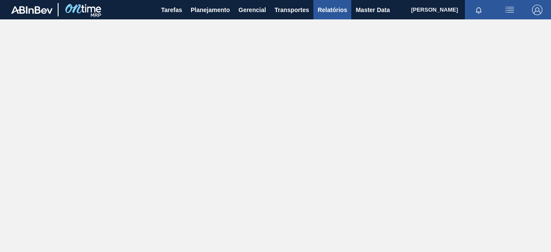 The image size is (551, 252). Describe the element at coordinates (32, 10) in the screenshot. I see `img: TNhmsLtSVTkK8tSr43FrP2fwEKptu5GPRR3wAAAABJRU5ErkJggg==` at that location.